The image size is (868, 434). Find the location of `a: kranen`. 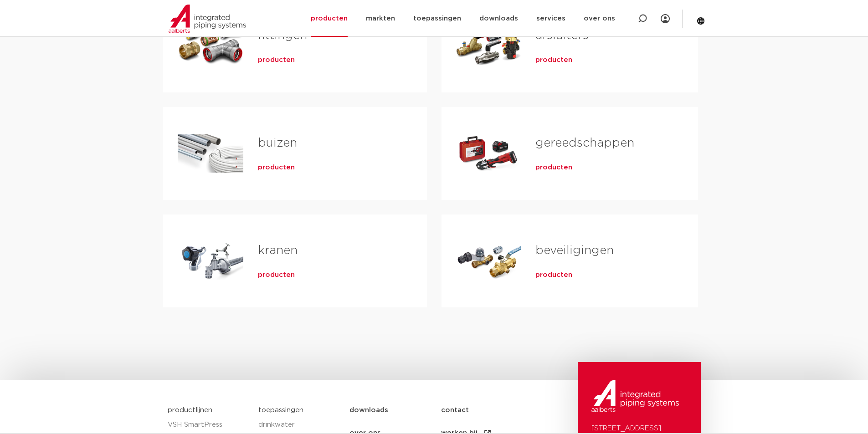

a: kranen is located at coordinates (277, 250).